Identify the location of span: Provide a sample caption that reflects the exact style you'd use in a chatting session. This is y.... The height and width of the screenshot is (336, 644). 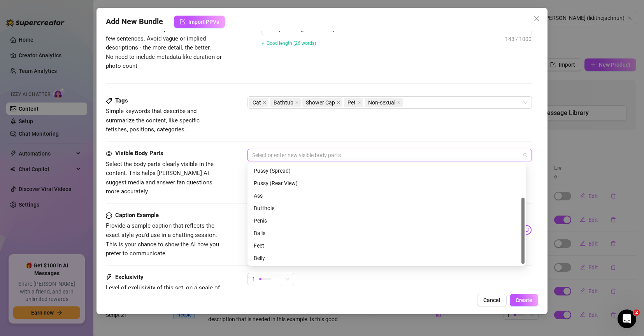
(162, 239).